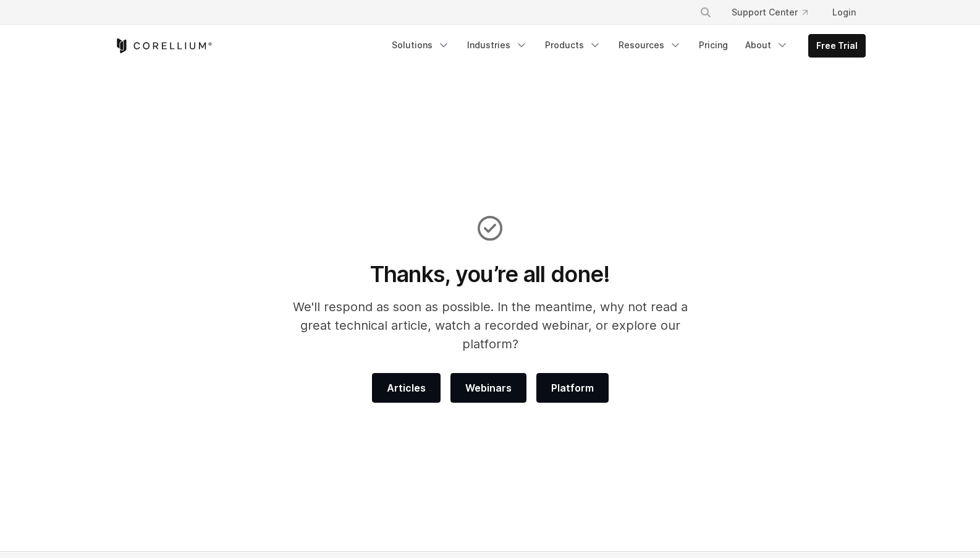 This screenshot has height=558, width=980. What do you see at coordinates (844, 13) in the screenshot?
I see `a: Login` at bounding box center [844, 13].